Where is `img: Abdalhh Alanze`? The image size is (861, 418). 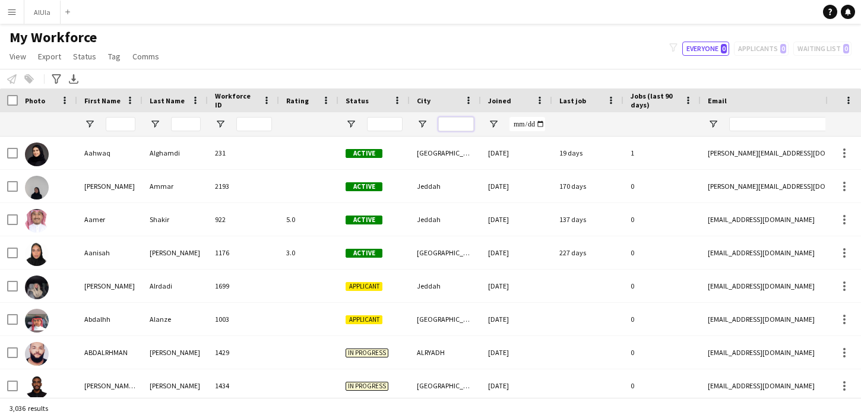
img: Abdalhh Alanze is located at coordinates (37, 321).